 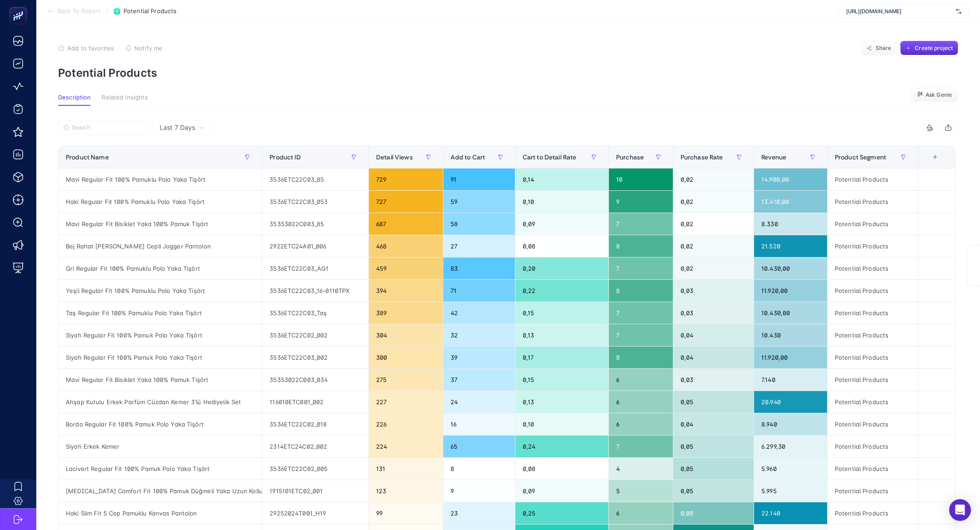 What do you see at coordinates (160, 179) in the screenshot?
I see `div: Mavi Regular Fit 100% Pamuklu Polo Yaka Tişört` at bounding box center [160, 179].